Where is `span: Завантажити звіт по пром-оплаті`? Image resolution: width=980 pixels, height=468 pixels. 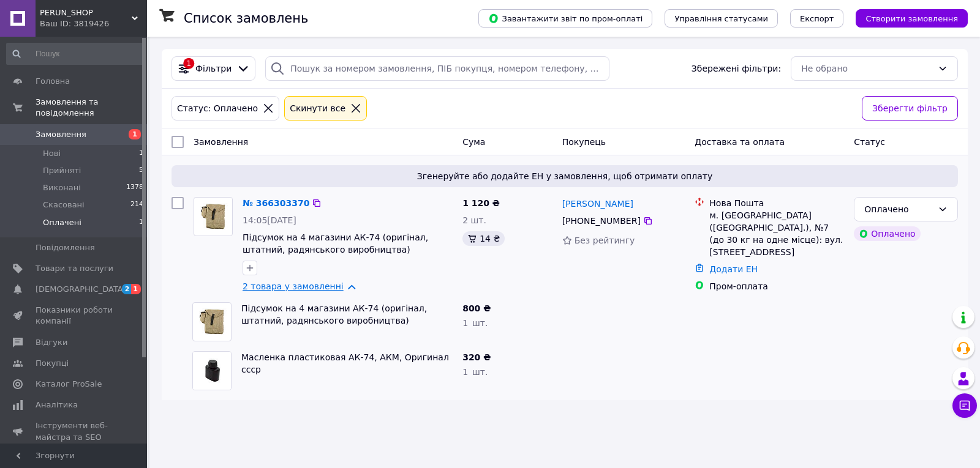 span: Завантажити звіт по пром-оплаті is located at coordinates (565, 19).